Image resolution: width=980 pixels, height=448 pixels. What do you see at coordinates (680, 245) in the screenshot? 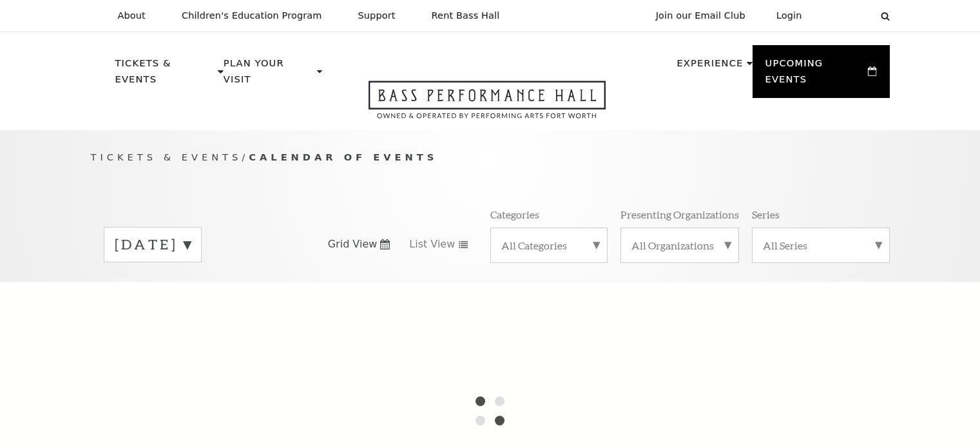
I see `label: All Organizations` at bounding box center [680, 245].